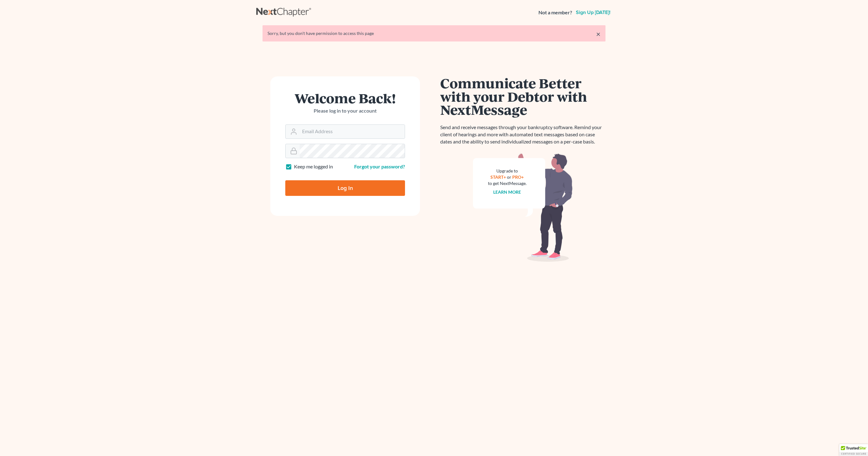 This screenshot has height=456, width=868. What do you see at coordinates (523, 135) in the screenshot?
I see `p: Send and receive messages through your bankruptcy software. Remind your client of hearings and mo...` at bounding box center [523, 135].